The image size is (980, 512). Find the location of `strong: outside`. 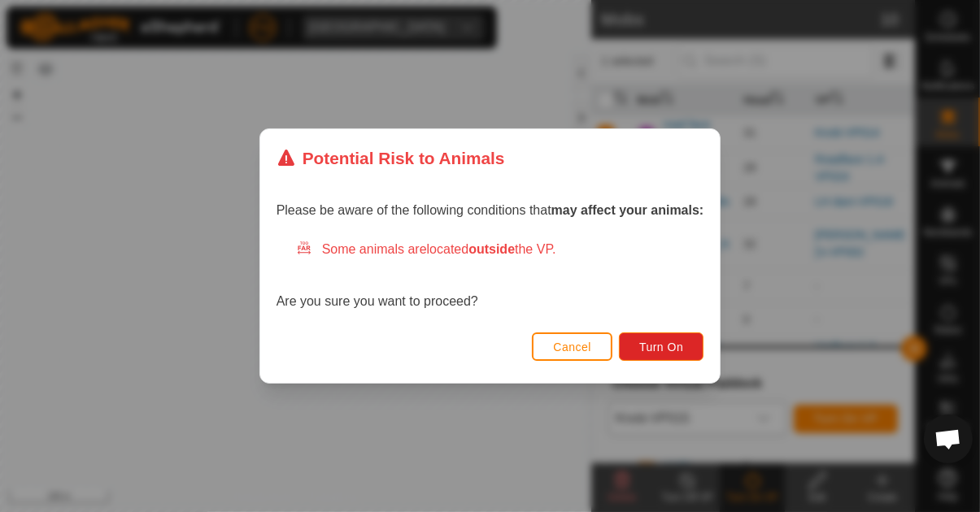

strong: outside is located at coordinates (491, 248).